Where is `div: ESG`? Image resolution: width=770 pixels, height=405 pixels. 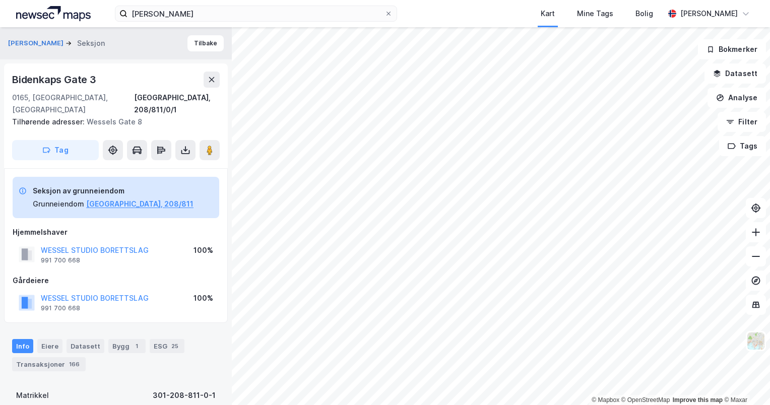
div: ESG is located at coordinates (167, 346).